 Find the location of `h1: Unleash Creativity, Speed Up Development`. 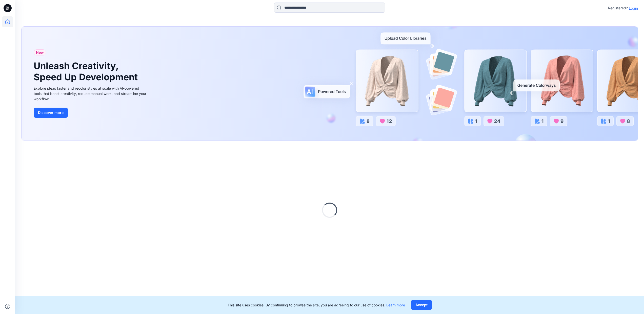

h1: Unleash Creativity, Speed Up Development is located at coordinates (87, 71).